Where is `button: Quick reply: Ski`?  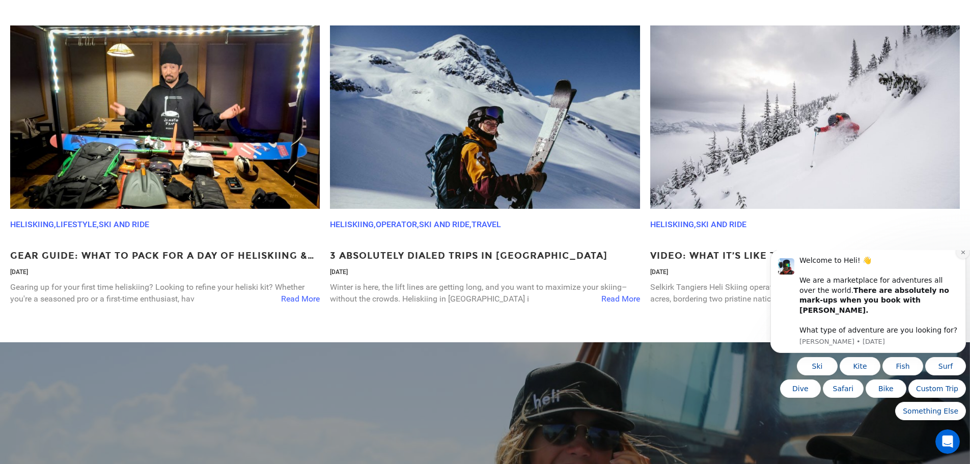 button: Quick reply: Ski is located at coordinates (51, 116).